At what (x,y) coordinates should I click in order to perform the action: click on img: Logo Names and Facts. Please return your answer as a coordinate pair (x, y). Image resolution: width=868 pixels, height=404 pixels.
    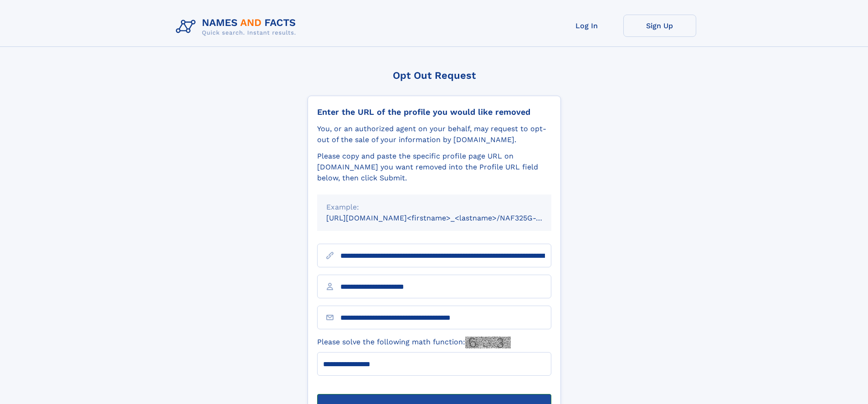
    Looking at the image, I should click on (238, 27).